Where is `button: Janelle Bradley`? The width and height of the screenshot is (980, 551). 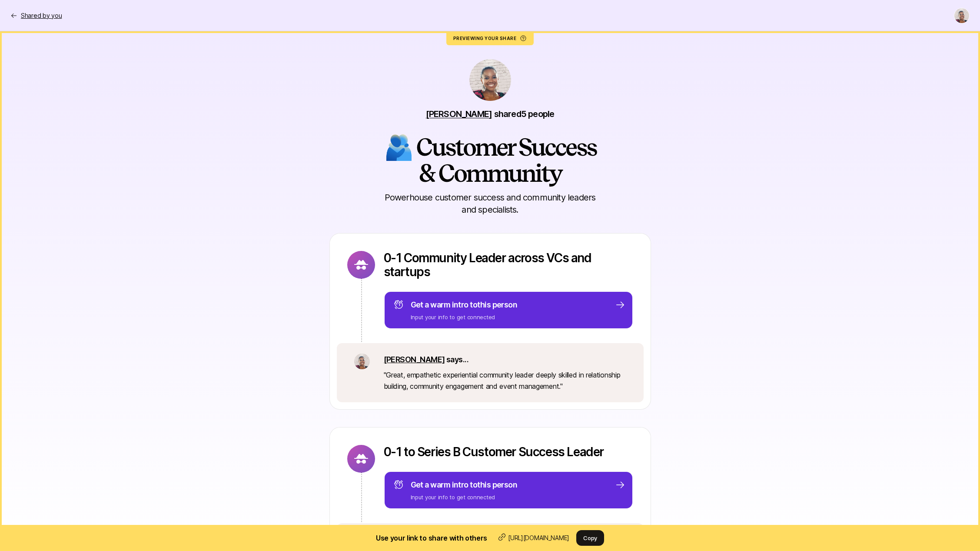
button: Janelle Bradley is located at coordinates (962, 16).